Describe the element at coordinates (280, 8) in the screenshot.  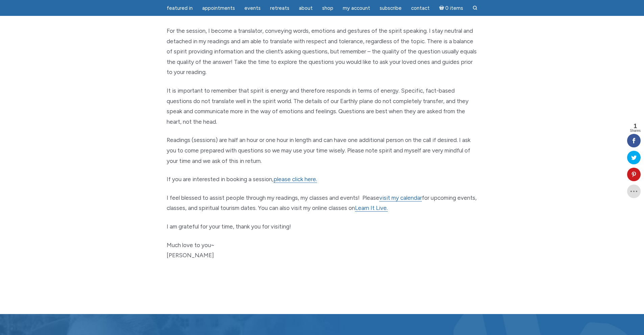
I see `a: Retreats` at that location.